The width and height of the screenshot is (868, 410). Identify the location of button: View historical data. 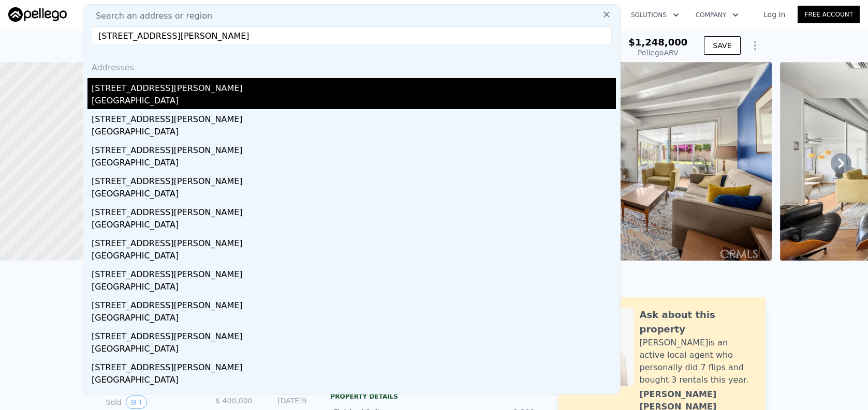
(137, 403).